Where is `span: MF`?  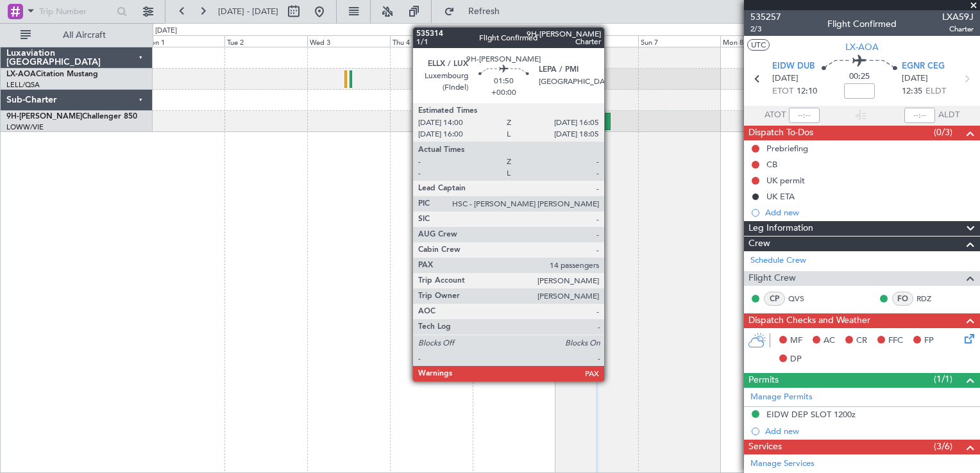 span: MF is located at coordinates (796, 341).